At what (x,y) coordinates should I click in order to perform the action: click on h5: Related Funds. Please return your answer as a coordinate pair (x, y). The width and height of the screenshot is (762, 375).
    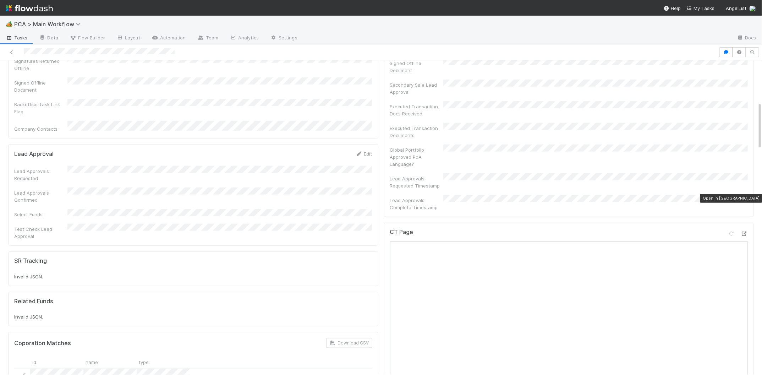
    Looking at the image, I should click on (34, 301).